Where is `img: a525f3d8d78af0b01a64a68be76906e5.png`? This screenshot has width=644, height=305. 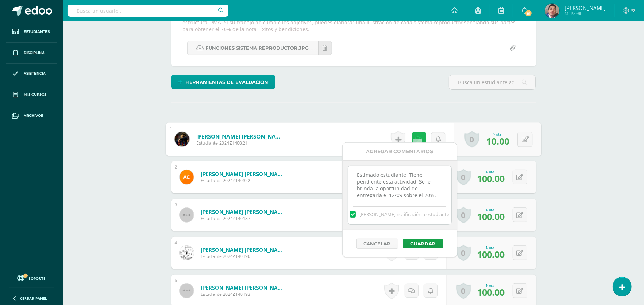
img: a525f3d8d78af0b01a64a68be76906e5.png is located at coordinates (182, 139).